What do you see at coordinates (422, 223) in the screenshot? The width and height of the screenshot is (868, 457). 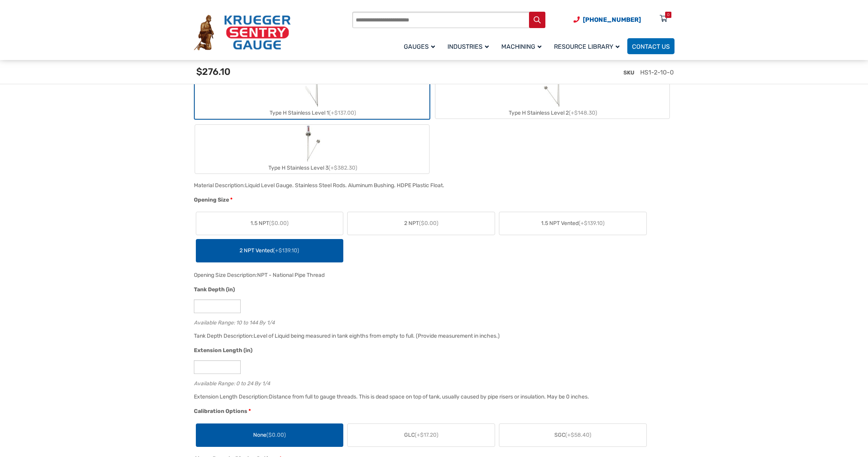 I see `span: 2 NPT` at bounding box center [422, 223].